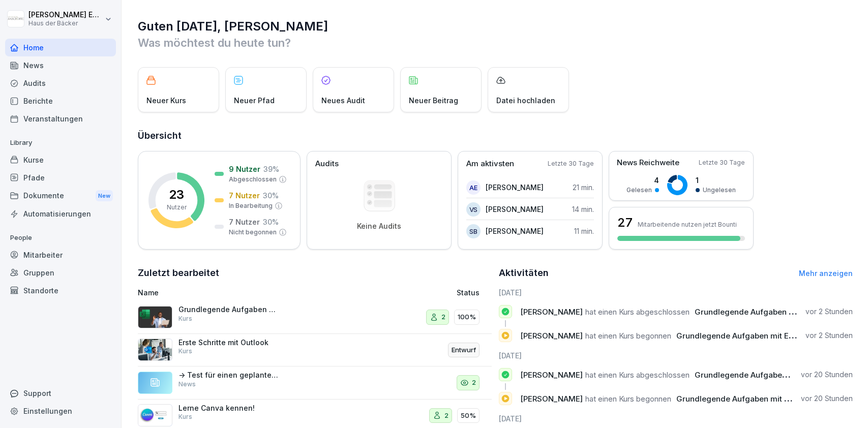 Image resolution: width=868 pixels, height=428 pixels. I want to click on p: Library, so click(60, 143).